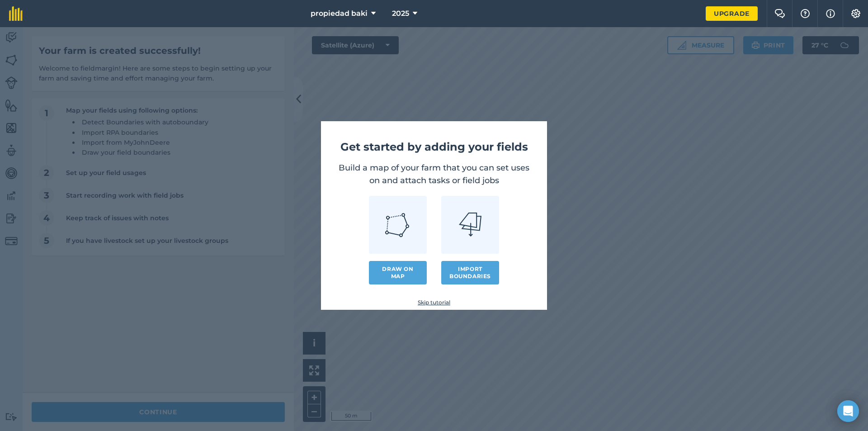  Describe the element at coordinates (856, 13) in the screenshot. I see `img: A cog icon` at that location.